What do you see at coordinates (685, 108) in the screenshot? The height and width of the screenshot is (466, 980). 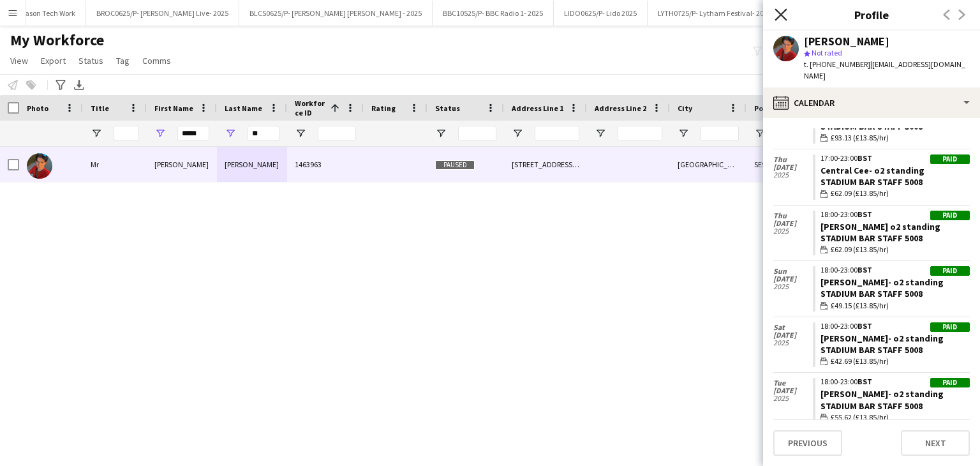 I see `span: City` at bounding box center [685, 108].